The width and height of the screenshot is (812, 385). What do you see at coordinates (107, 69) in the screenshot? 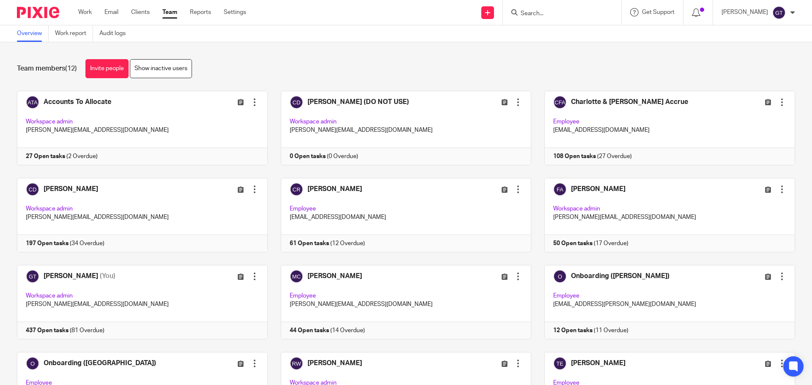
I see `a: Invite people` at bounding box center [107, 69].